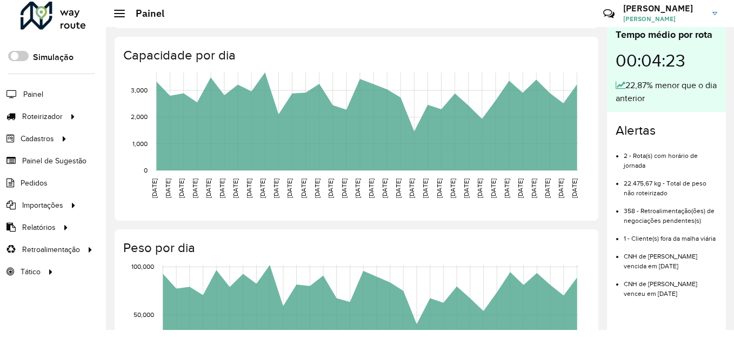 Image resolution: width=734 pixels, height=337 pixels. Describe the element at coordinates (139, 90) in the screenshot. I see `text: 3,000` at that location.